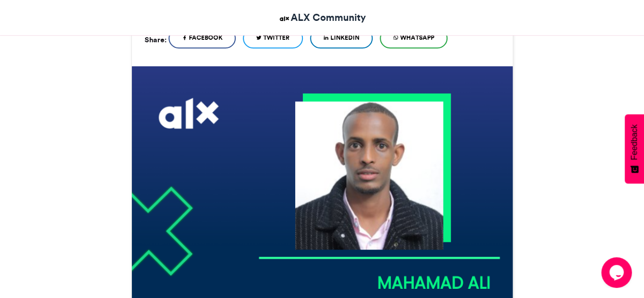 The width and height of the screenshot is (644, 298). I want to click on img: ALX Community, so click(284, 18).